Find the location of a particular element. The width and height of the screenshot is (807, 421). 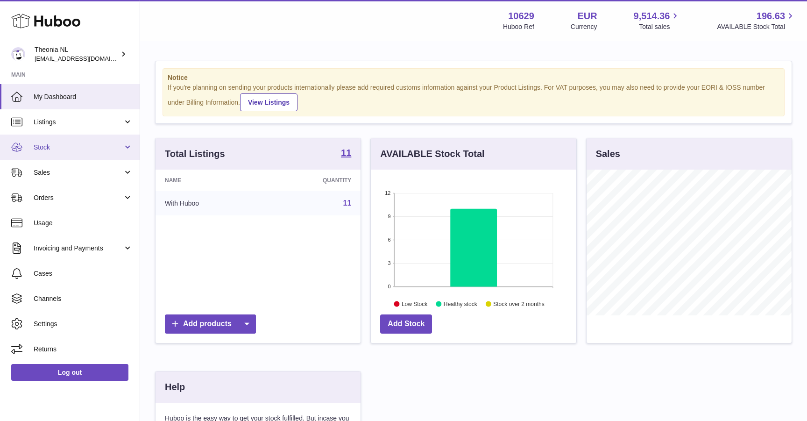

img: info@wholesomegoods.eu is located at coordinates (18, 54).